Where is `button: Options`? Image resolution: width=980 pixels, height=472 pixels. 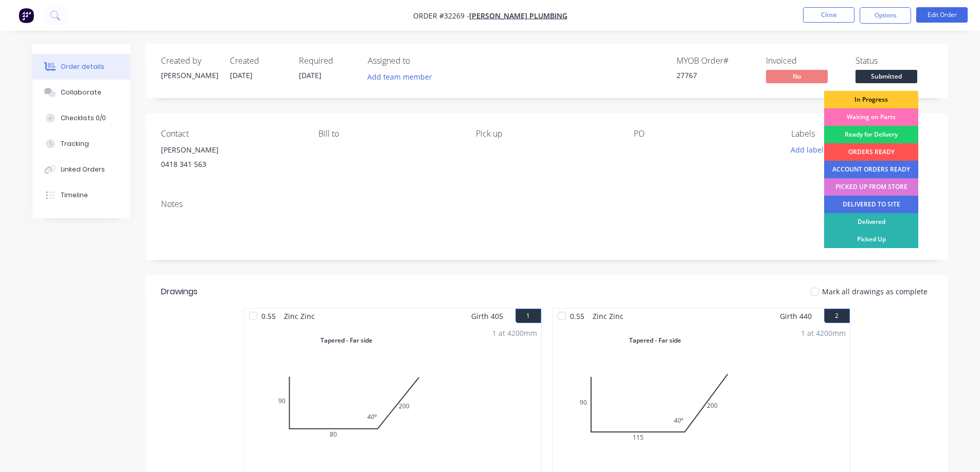 button: Options is located at coordinates (885, 15).